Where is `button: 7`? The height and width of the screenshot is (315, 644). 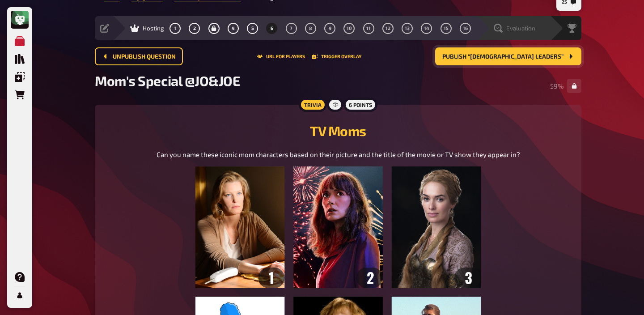 button: 7 is located at coordinates (291, 28).